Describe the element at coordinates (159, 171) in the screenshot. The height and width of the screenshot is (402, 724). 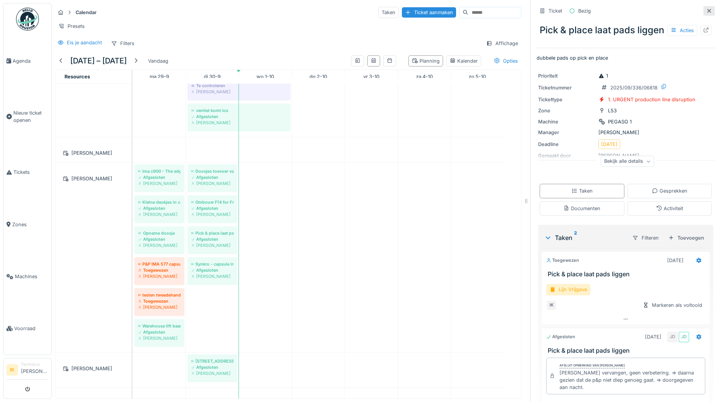
I see `div: Ima c900 - The edges of the boxes are a little bit cut.` at that location.